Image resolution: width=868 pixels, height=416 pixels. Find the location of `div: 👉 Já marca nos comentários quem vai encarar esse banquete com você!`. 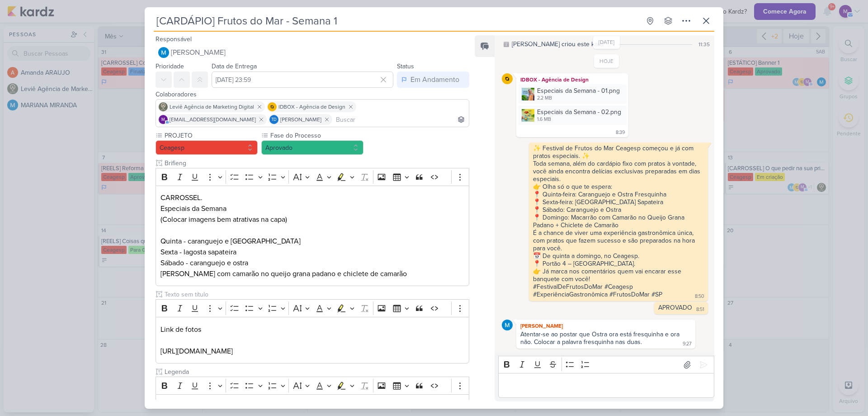

div: 👉 Já marca nos comentários quem vai encarar esse banquete com você! is located at coordinates (618, 275).